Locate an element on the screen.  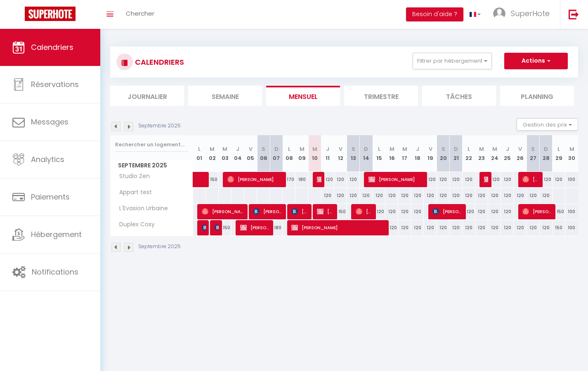
th: 16 is located at coordinates (392, 153).